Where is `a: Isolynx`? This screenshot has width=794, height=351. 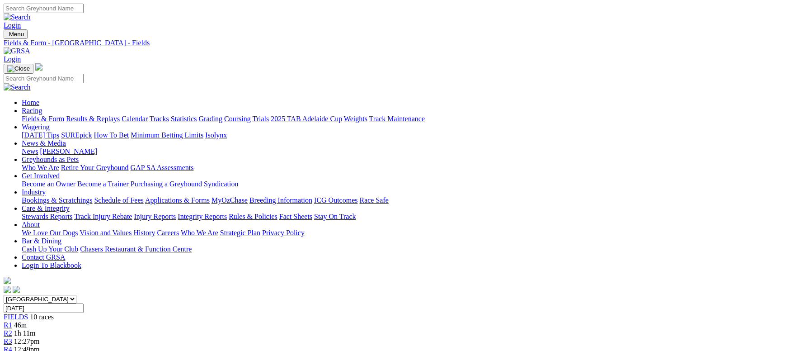
a: Isolynx is located at coordinates (216, 135).